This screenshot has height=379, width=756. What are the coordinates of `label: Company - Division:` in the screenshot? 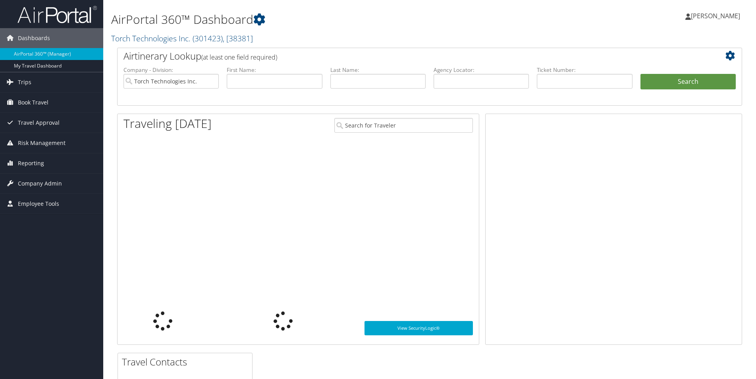 It's located at (171, 70).